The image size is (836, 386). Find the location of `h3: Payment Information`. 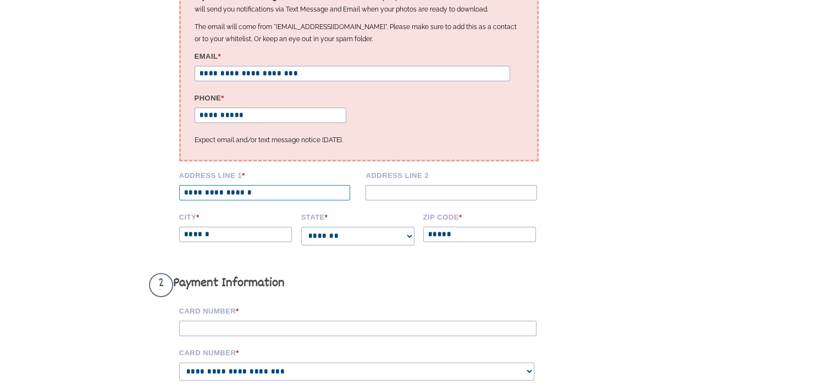

h3: Payment Information is located at coordinates (351, 285).